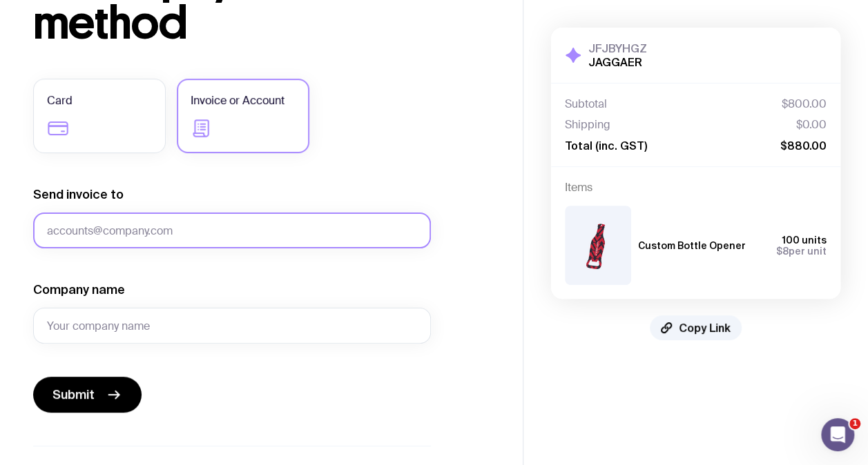  I want to click on h3: JFJBYHGZ, so click(617, 48).